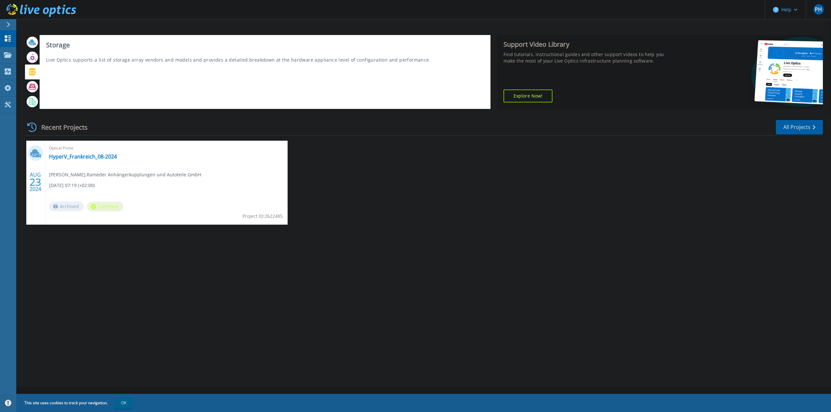 This screenshot has height=412, width=831. What do you see at coordinates (35, 182) in the screenshot?
I see `span: 23` at bounding box center [35, 182].